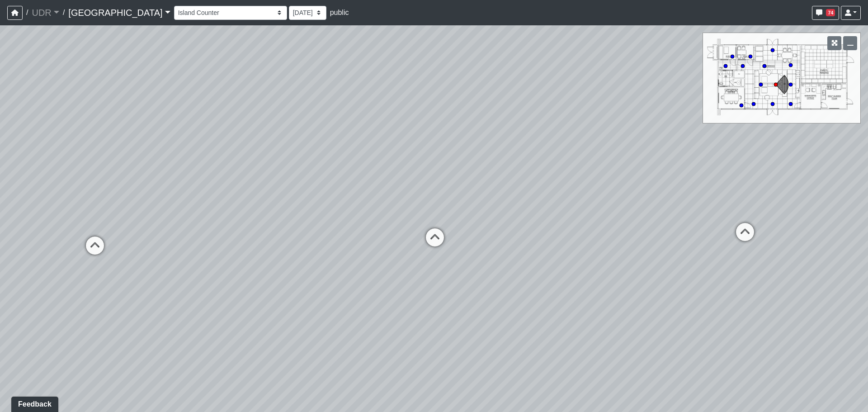 Image resolution: width=868 pixels, height=412 pixels. Describe the element at coordinates (831, 13) in the screenshot. I see `span: 74` at that location.